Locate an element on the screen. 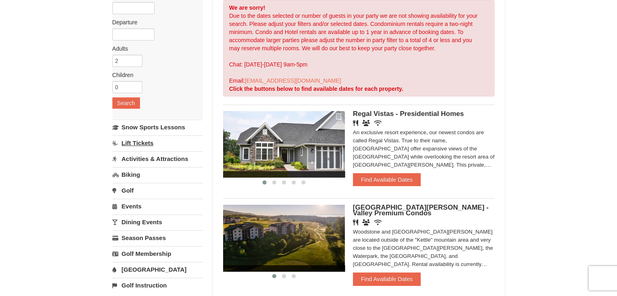 The image size is (617, 296). label: Departure is located at coordinates (154, 22).